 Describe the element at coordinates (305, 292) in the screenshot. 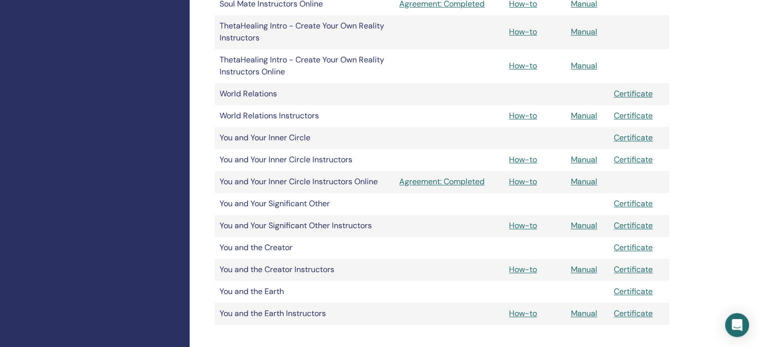

I see `td: You and the Earth` at that location.